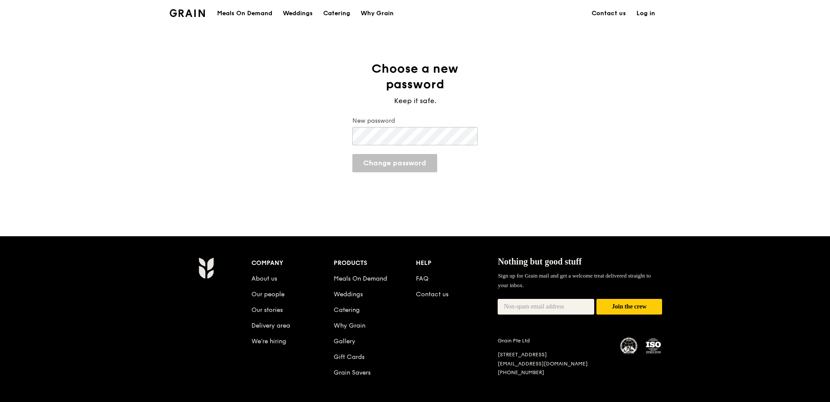 This screenshot has height=402, width=830. What do you see at coordinates (264, 278) in the screenshot?
I see `a: About us` at bounding box center [264, 278].